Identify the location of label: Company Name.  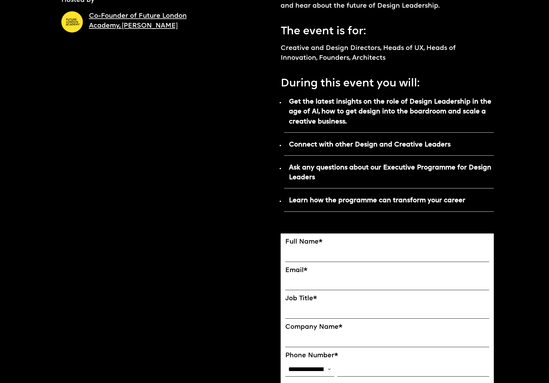
(387, 327).